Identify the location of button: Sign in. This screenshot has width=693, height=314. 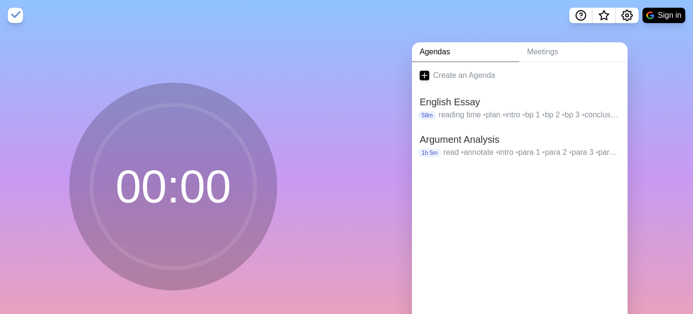
(663, 15).